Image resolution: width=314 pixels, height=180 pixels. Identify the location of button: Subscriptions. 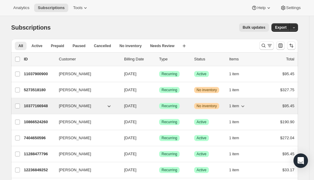
(51, 8).